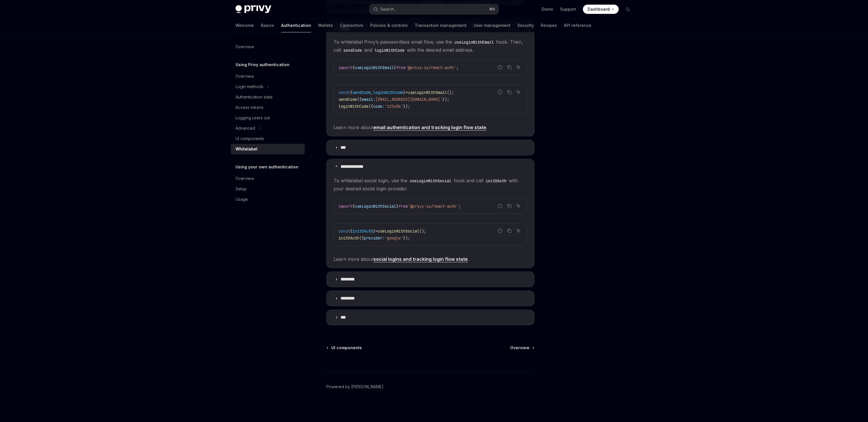 Image resolution: width=868 pixels, height=422 pixels. I want to click on a: Connectors, so click(351, 26).